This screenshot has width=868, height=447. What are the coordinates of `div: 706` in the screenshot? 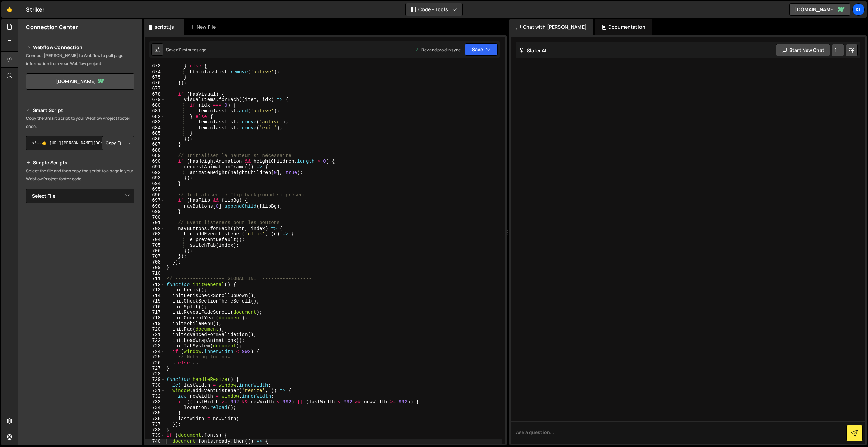 It's located at (155, 251).